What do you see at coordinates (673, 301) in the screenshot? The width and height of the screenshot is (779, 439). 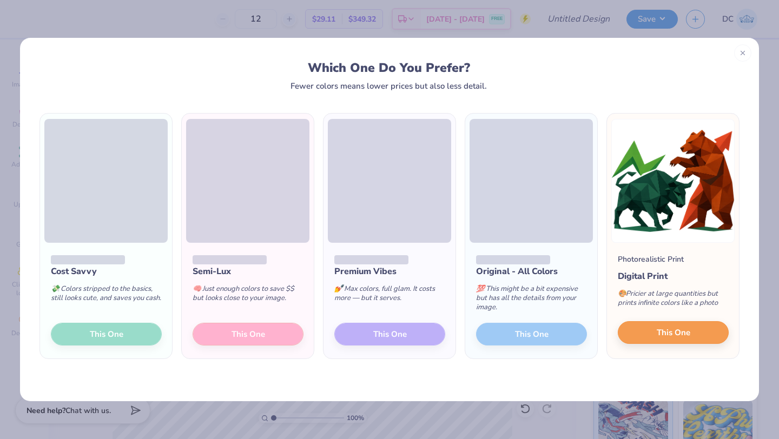 I see `div: Pricier at large quantities but prints infinite colors like a photo` at bounding box center [673, 301].